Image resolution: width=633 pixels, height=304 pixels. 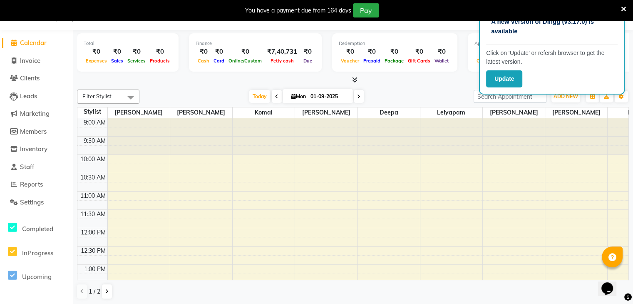 I want to click on div: 11:00 AM, so click(x=93, y=196).